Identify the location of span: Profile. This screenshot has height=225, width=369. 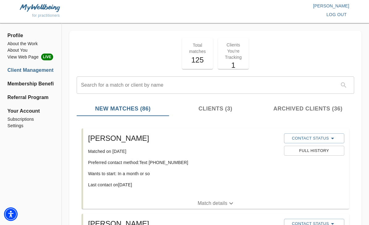
(31, 36).